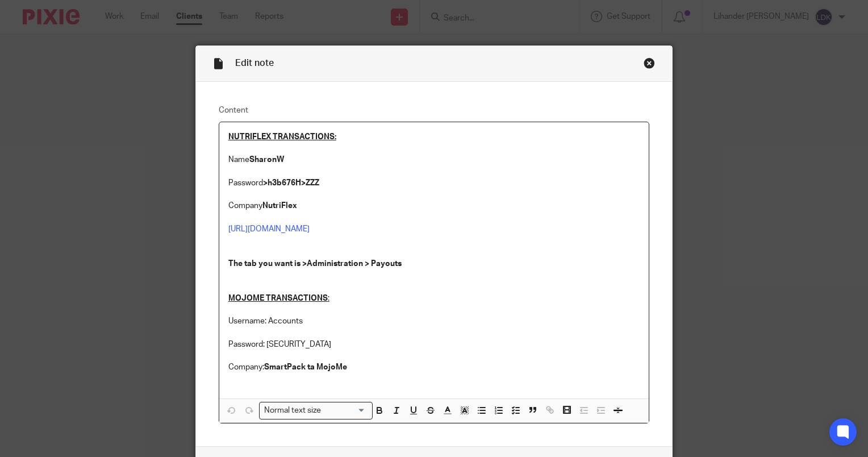 The width and height of the screenshot is (868, 457). I want to click on span: Normal text size, so click(293, 410).